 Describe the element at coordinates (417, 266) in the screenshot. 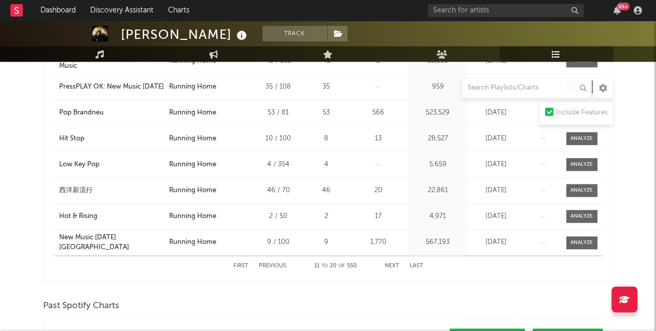

I see `button: Last` at that location.